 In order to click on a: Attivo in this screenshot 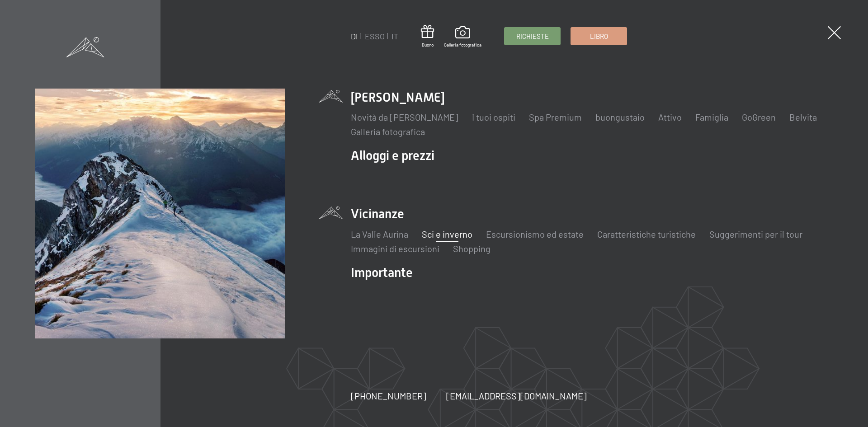, I will do `click(670, 117)`.